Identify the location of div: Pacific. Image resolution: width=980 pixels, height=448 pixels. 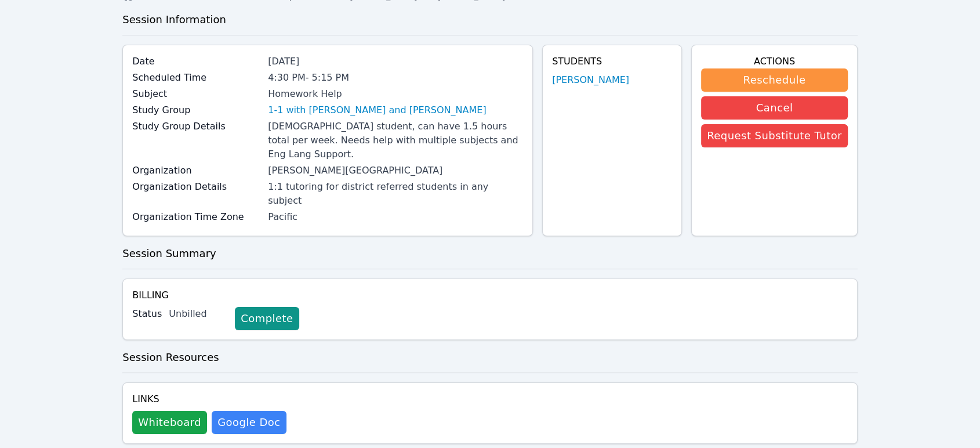
(396, 217).